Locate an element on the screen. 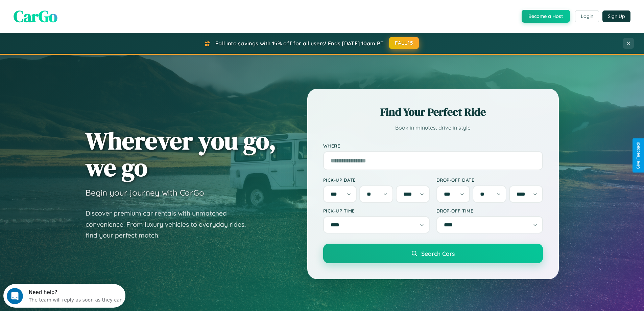 The width and height of the screenshot is (644, 311). label: Pick-up Time is located at coordinates (376, 211).